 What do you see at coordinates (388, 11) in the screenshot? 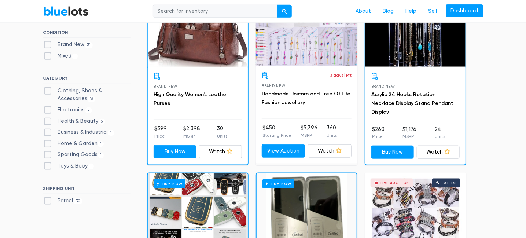
I see `a: Blog` at bounding box center [388, 11].